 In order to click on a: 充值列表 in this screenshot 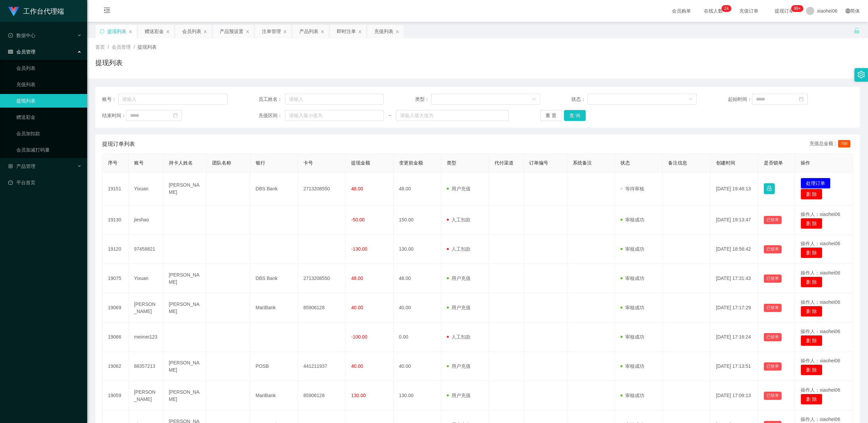, I will do `click(49, 85)`.